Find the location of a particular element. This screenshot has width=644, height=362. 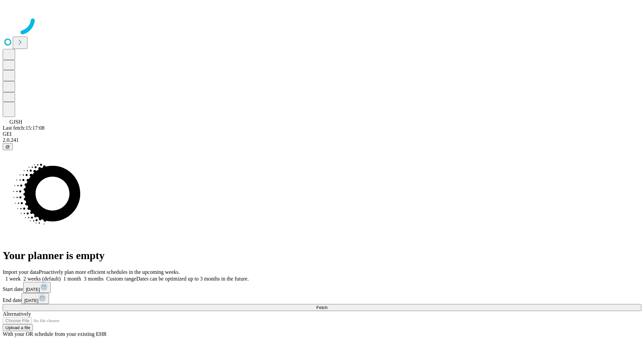

span: GJSH is located at coordinates (16, 121).